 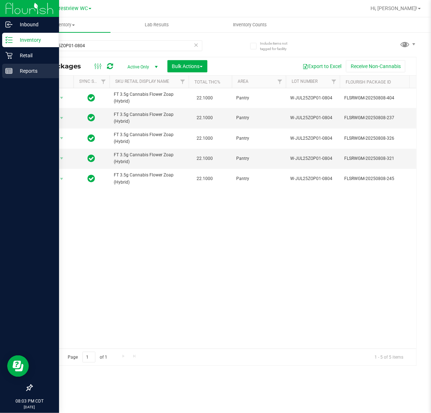 I want to click on p: Inventory, so click(x=34, y=40).